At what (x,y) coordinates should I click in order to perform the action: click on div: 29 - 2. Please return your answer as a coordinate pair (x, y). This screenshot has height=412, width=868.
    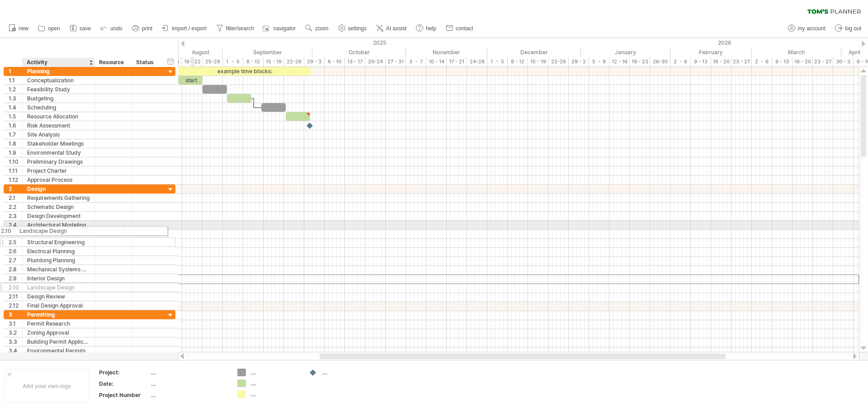
    Looking at the image, I should click on (578, 62).